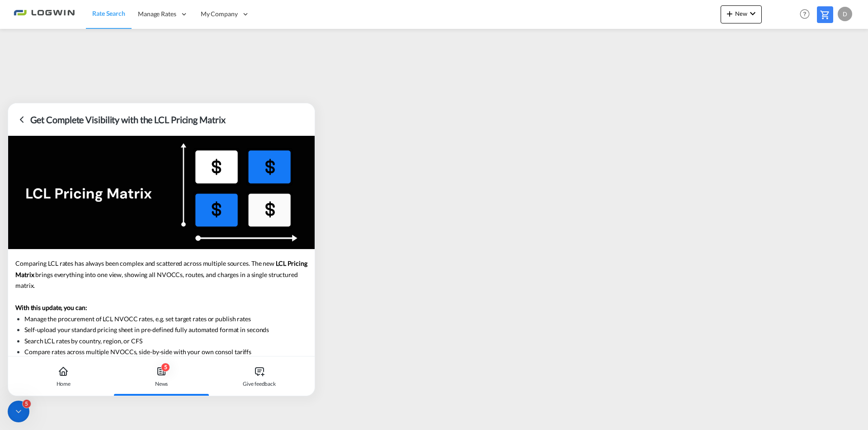  What do you see at coordinates (752, 14) in the screenshot?
I see `md-icon: icon-chevron-down` at bounding box center [752, 14].